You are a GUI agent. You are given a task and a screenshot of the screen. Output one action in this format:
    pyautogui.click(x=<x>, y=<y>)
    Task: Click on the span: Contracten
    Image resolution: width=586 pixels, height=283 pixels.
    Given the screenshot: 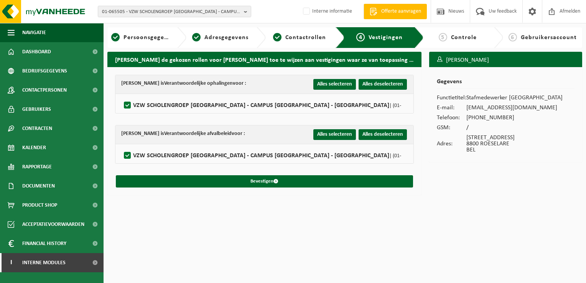 What is the action you would take?
    pyautogui.click(x=37, y=128)
    